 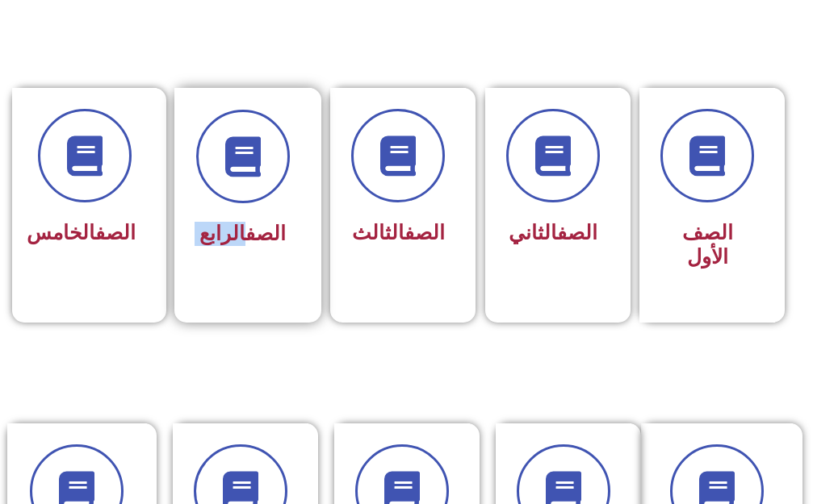 I want to click on span: الخامس, so click(x=81, y=232).